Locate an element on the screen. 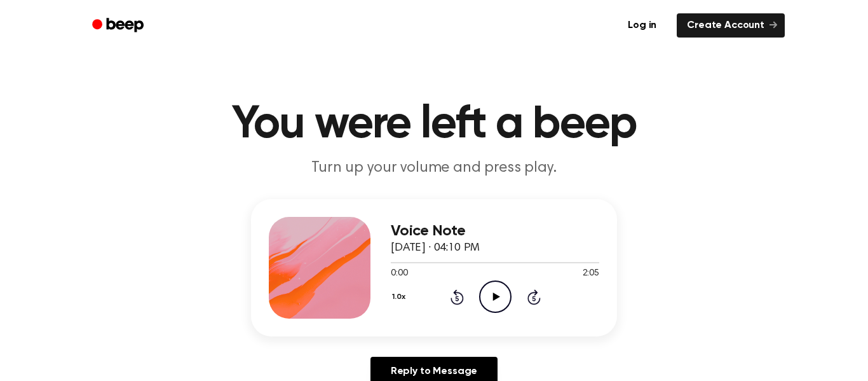  a: Log in is located at coordinates (642, 26).